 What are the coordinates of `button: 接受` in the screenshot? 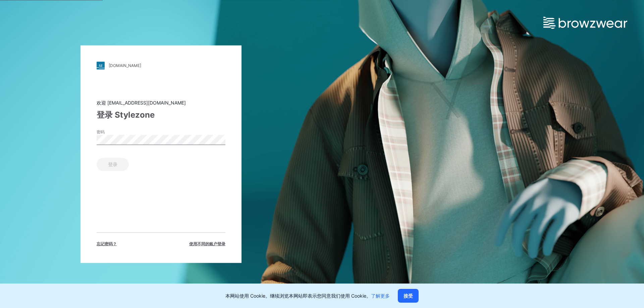 It's located at (408, 295).